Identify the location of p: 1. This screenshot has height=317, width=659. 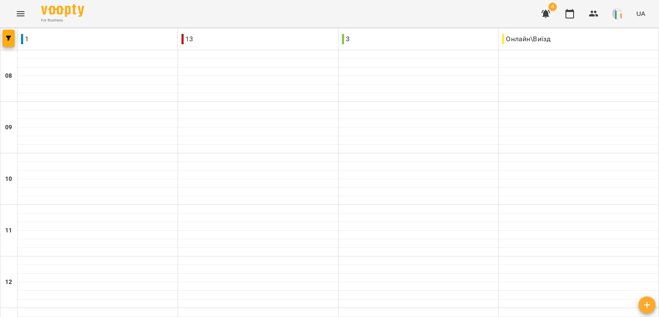
(25, 39).